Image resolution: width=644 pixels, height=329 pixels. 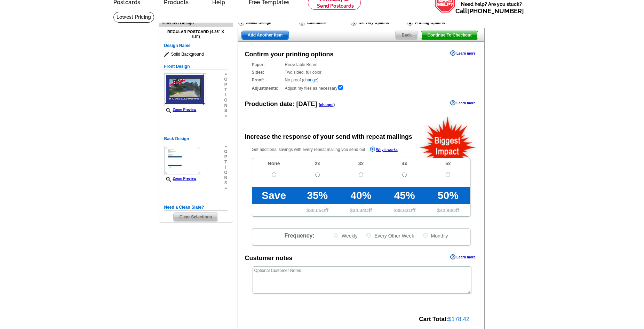 What do you see at coordinates (361, 88) in the screenshot?
I see `div: Adjust my files as necessary` at bounding box center [361, 88].